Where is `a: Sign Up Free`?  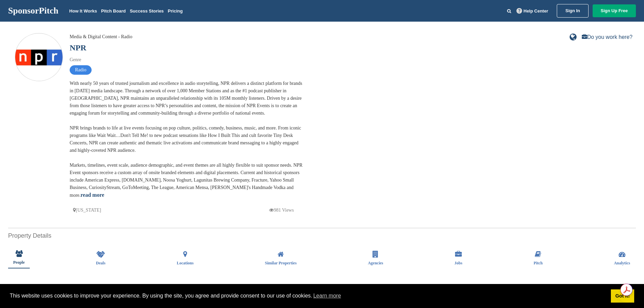
a: Sign Up Free is located at coordinates (614, 11).